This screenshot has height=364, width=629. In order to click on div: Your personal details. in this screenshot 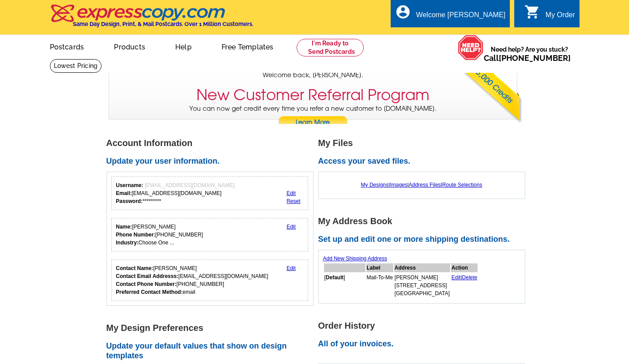, I will do `click(210, 235)`.